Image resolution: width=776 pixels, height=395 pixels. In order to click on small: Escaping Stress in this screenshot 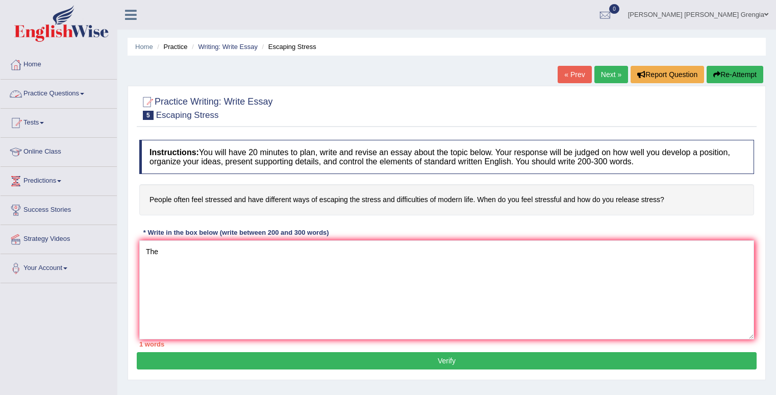, I will do `click(187, 115)`.